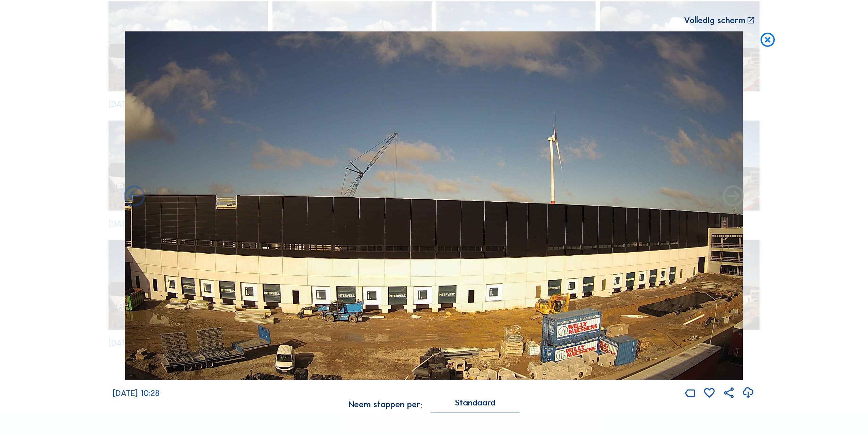 Image resolution: width=868 pixels, height=436 pixels. Describe the element at coordinates (385, 404) in the screenshot. I see `div: Neem stappen per:` at that location.